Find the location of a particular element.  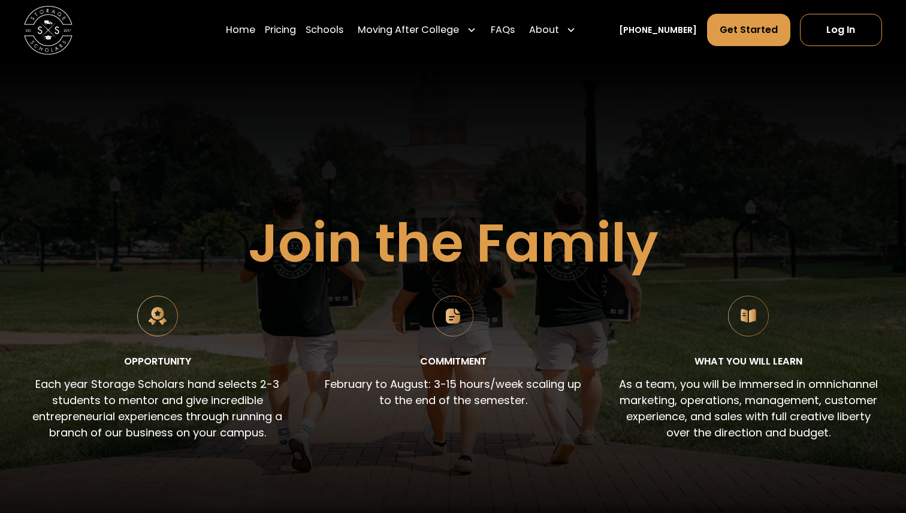

div: Opportunity is located at coordinates (158, 362).